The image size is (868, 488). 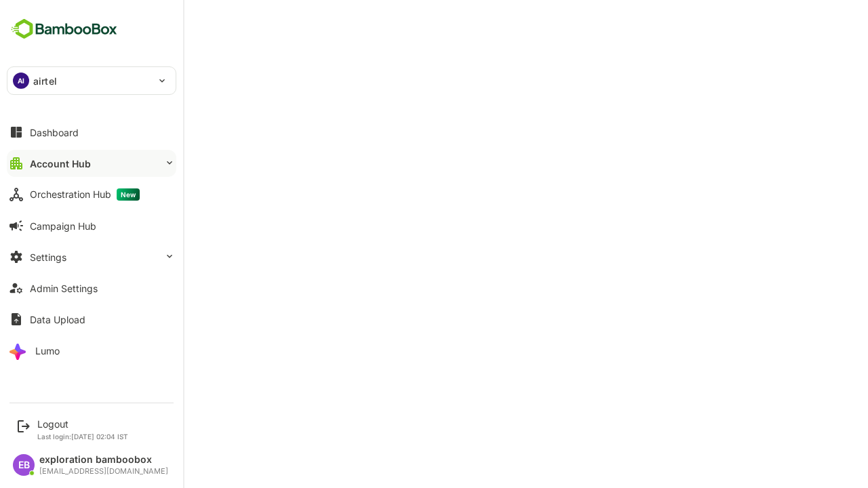 I want to click on div: Settings, so click(x=48, y=257).